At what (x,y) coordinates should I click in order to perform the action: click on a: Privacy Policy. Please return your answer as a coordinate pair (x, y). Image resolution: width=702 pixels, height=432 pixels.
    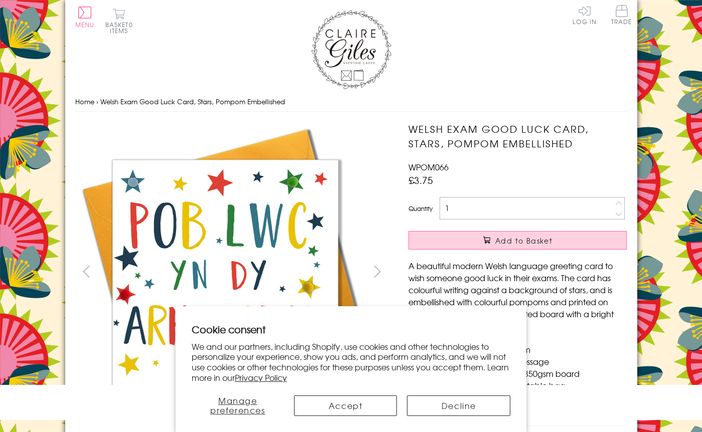
    Looking at the image, I should click on (261, 378).